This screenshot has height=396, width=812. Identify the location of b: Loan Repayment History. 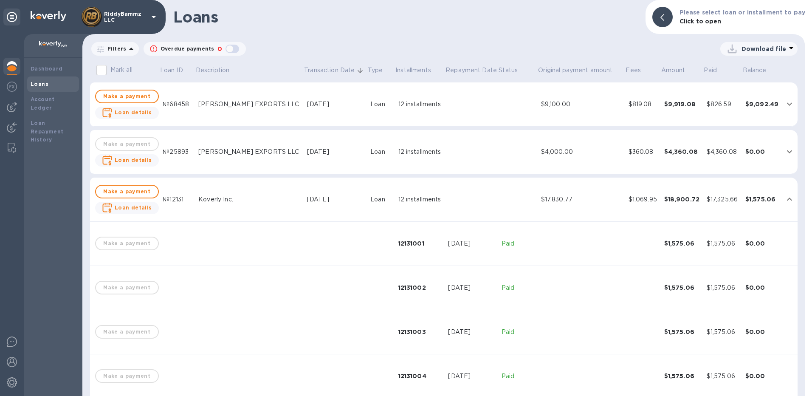
(47, 131).